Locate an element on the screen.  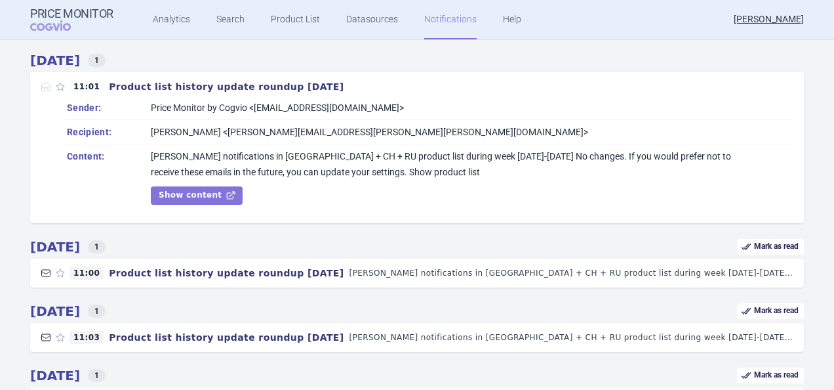
strong: Price Monitor is located at coordinates (72, 14).